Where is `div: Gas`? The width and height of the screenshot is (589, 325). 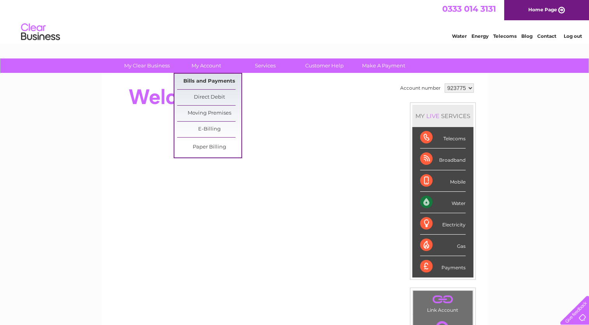 div: Gas is located at coordinates (443, 245).